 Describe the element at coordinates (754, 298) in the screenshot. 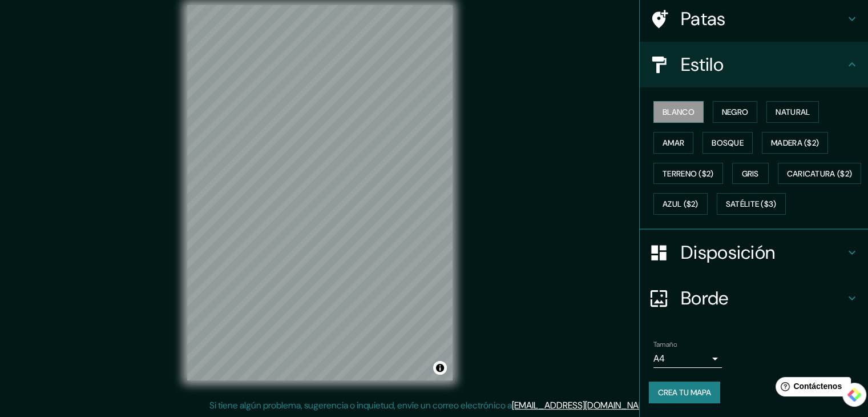

I see `div: Borde` at that location.